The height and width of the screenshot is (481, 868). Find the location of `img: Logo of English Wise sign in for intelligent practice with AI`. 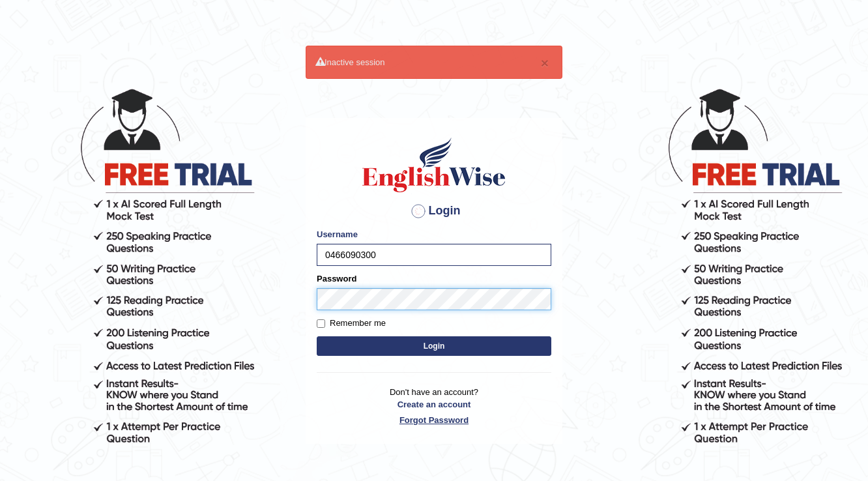

img: Logo of English Wise sign in for intelligent practice with AI is located at coordinates (434, 165).